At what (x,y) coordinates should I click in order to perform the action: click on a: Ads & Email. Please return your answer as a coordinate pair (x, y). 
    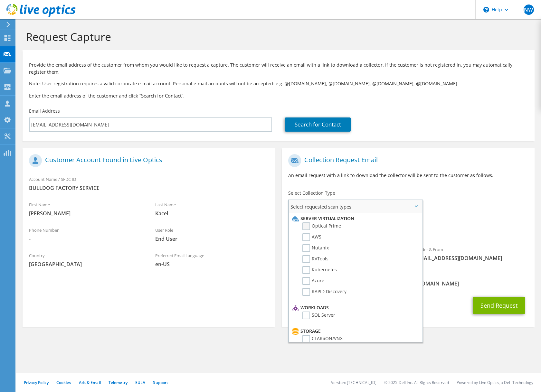
    Looking at the image, I should click on (90, 382).